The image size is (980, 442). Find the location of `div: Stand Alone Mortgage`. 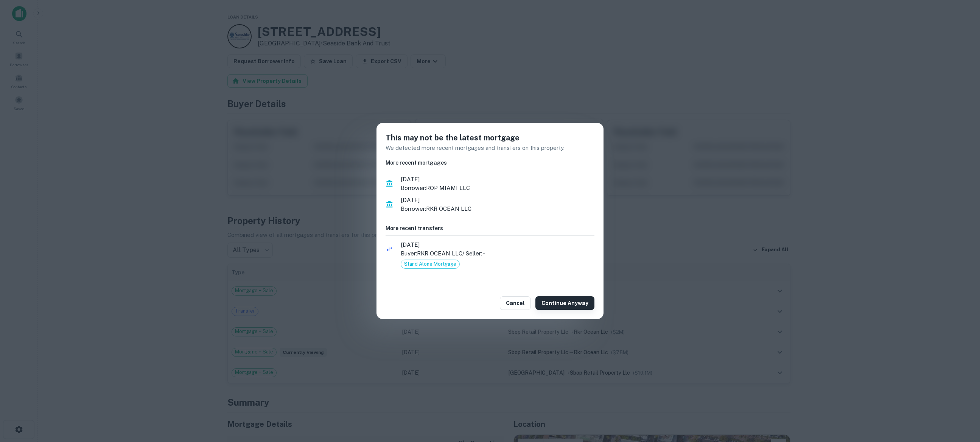

div: Stand Alone Mortgage is located at coordinates (430, 264).